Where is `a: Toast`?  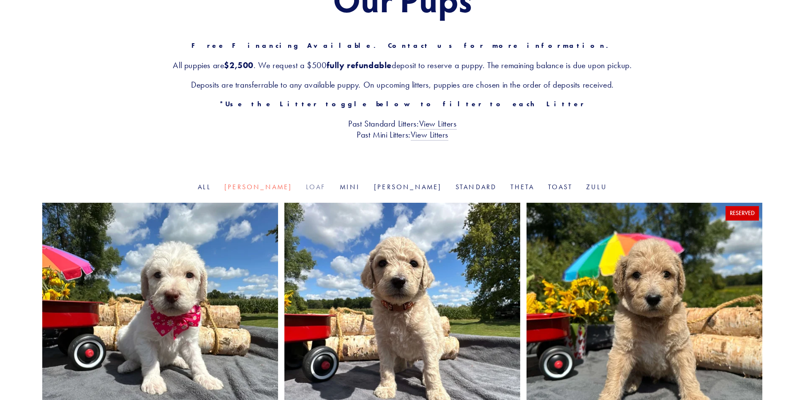
a: Toast is located at coordinates (561, 186).